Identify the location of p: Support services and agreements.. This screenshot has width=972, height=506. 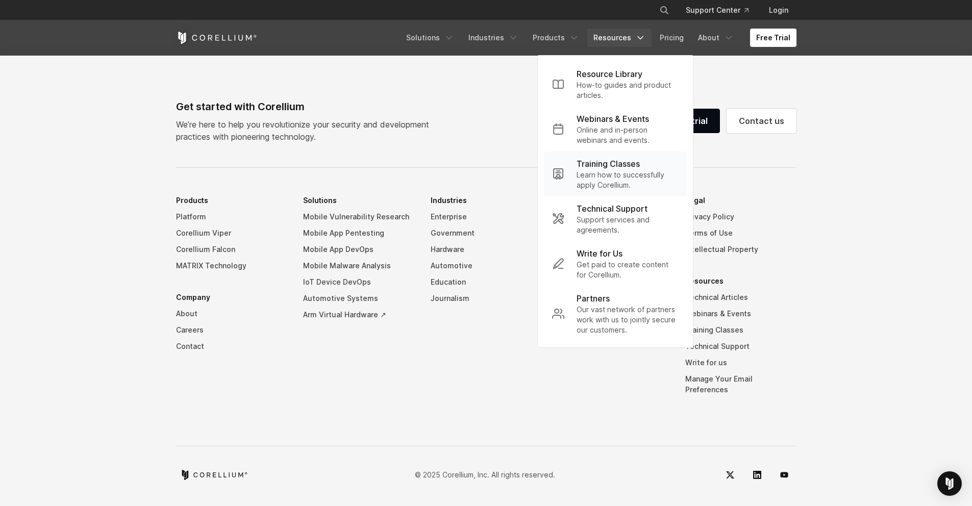
(628, 225).